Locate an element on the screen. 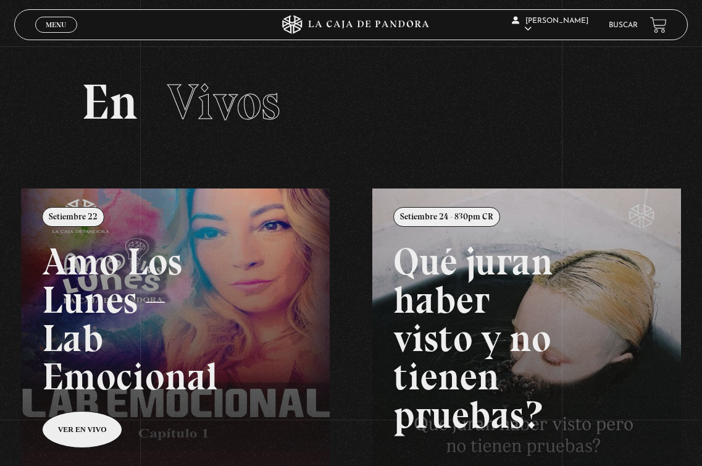 Image resolution: width=702 pixels, height=466 pixels. span: Menu is located at coordinates (56, 25).